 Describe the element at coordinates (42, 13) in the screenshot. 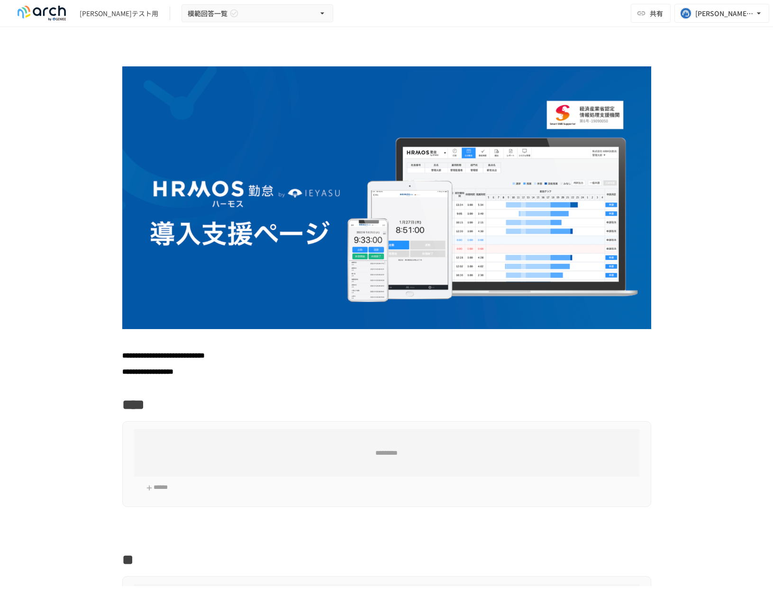

I see `img: logo-default@2x-9cf2c760.svg` at that location.